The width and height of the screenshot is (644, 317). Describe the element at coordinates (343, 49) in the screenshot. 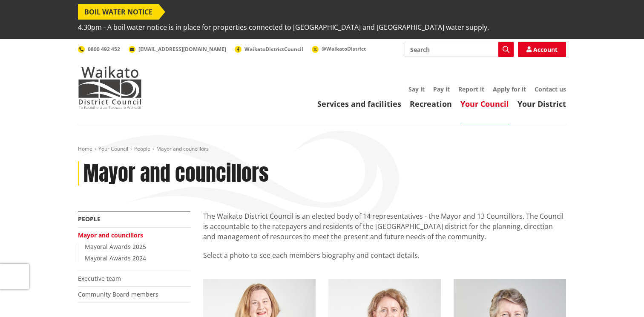

I see `span: @WaikatoDistrict` at that location.